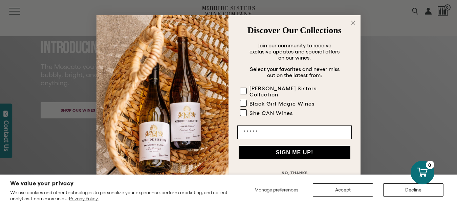  Describe the element at coordinates (294, 51) in the screenshot. I see `span: Join our community to receive exclusive updates and special offers on our wines.` at that location.